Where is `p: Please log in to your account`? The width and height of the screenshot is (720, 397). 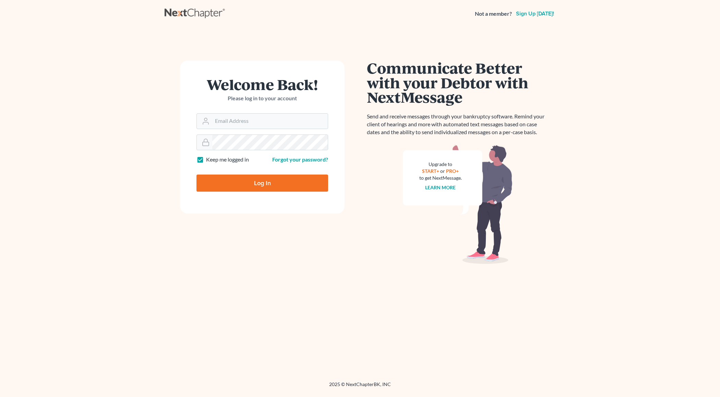
p: Please log in to your account is located at coordinates (262, 98).